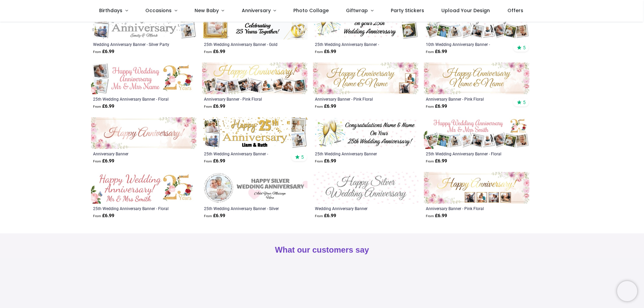 The height and width of the screenshot is (308, 644). Describe the element at coordinates (255, 24) in the screenshot. I see `img: Personalised 25th Wedding Anniversary Banner - Gold Rings - Custom Name & 1 Photo Upload` at that location.